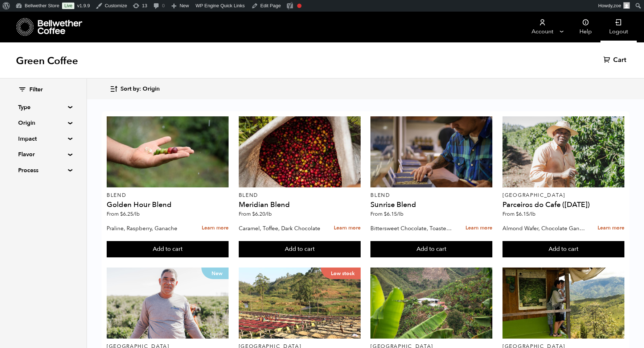  I want to click on a: Account, so click(542, 27).